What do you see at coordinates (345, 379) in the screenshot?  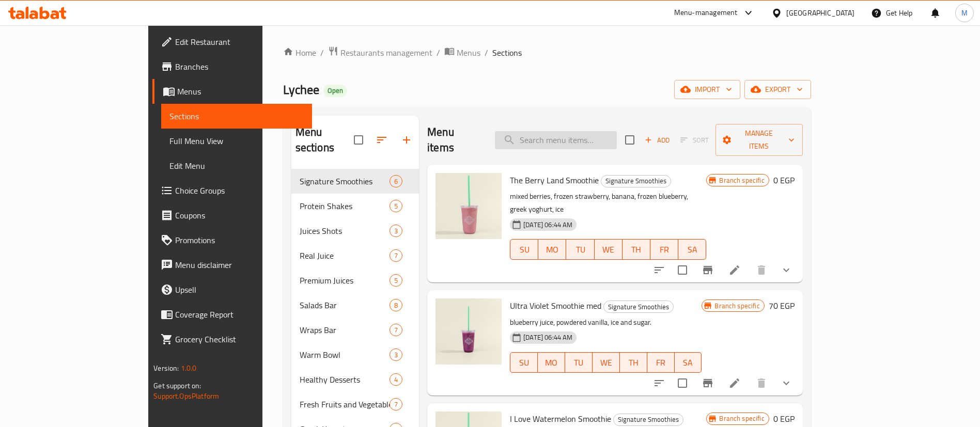 I see `div: Healthy Desserts` at bounding box center [345, 379].